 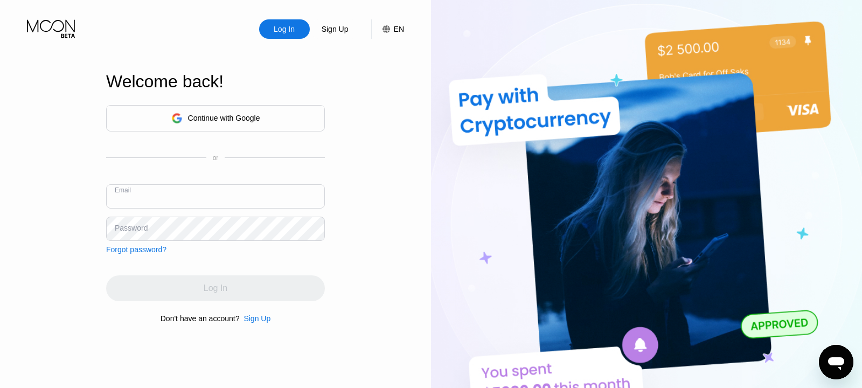 What do you see at coordinates (200, 318) in the screenshot?
I see `div: Don't have an account?` at bounding box center [200, 318].